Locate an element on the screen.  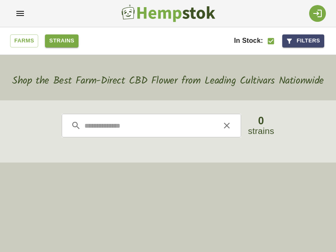
a: Strains is located at coordinates (62, 41).